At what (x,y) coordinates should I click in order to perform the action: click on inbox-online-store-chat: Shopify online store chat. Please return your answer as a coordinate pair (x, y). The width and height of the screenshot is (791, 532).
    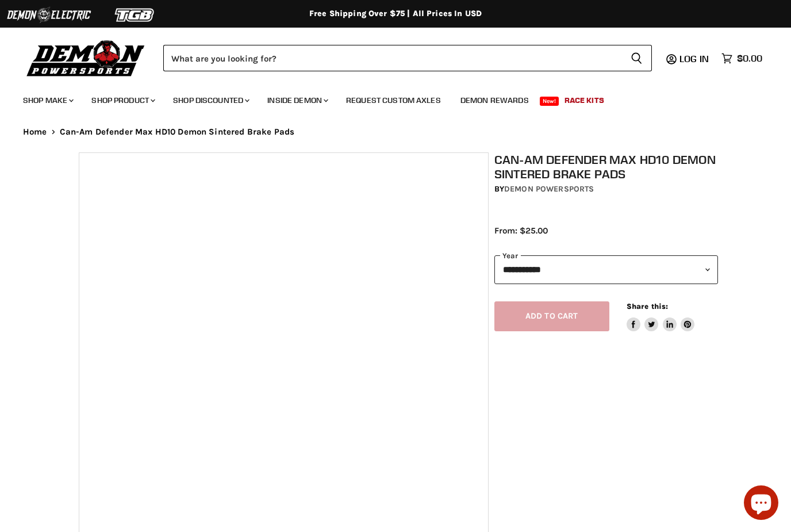
    Looking at the image, I should click on (762, 504).